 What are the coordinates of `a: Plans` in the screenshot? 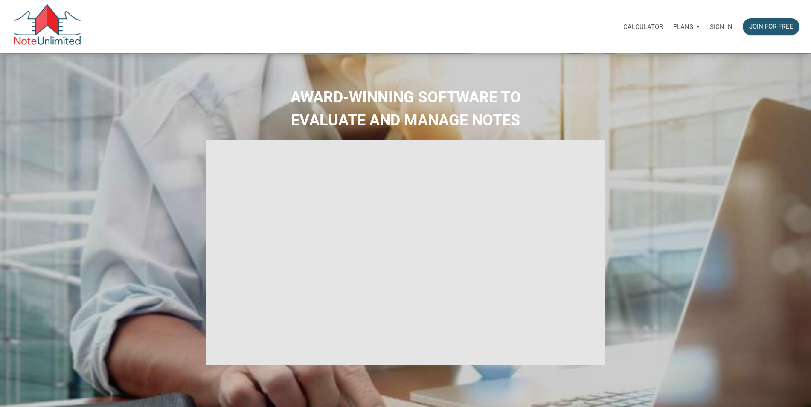 It's located at (687, 26).